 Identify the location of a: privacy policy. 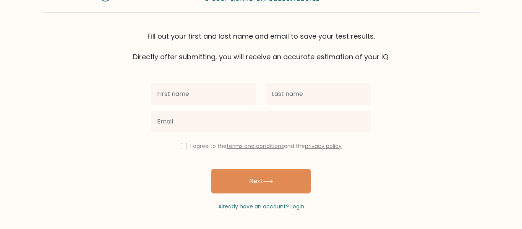
(323, 146).